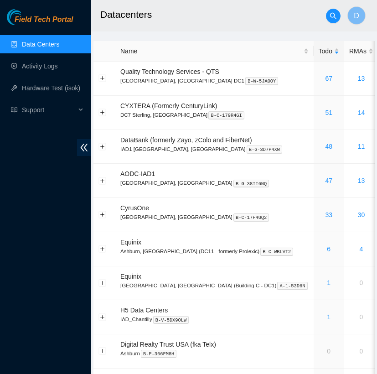 The height and width of the screenshot is (374, 377). Describe the element at coordinates (329, 249) in the screenshot. I see `a: 6` at that location.